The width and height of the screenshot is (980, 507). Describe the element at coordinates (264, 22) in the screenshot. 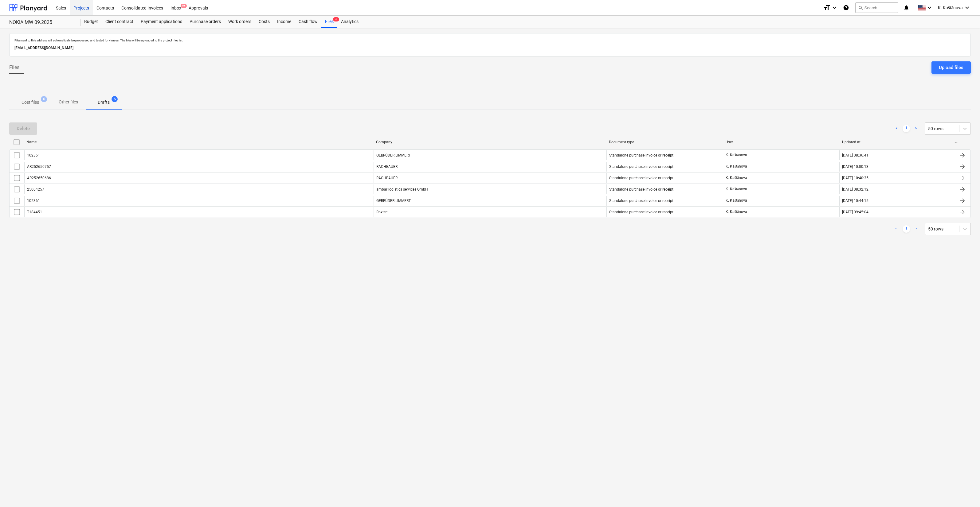

I see `div: Costs` at that location.